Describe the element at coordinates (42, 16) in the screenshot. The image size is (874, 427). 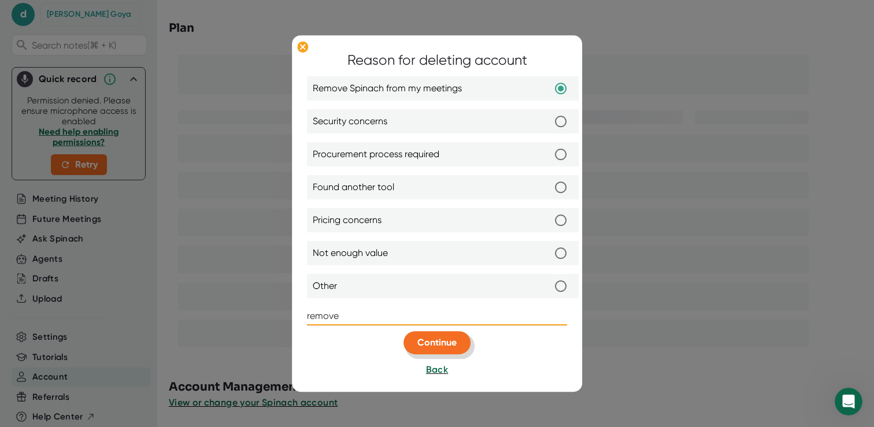
I see `img: Profile image for Fin` at that location.